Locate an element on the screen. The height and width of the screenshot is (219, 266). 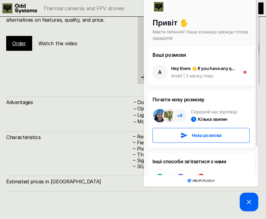
p: – Resolution: 384 x 288 px is located at coordinates (197, 137).